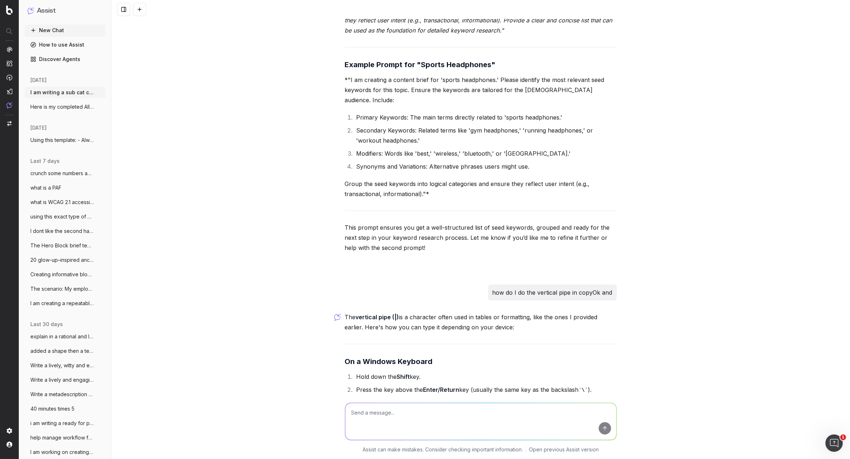 Image resolution: width=850 pixels, height=459 pixels. Describe the element at coordinates (62, 93) in the screenshot. I see `span: I am writing a sub cat content creation` at that location.